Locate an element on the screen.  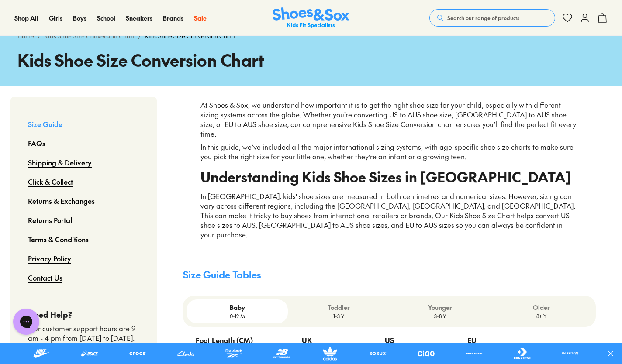
p: Toddler is located at coordinates (339, 307).